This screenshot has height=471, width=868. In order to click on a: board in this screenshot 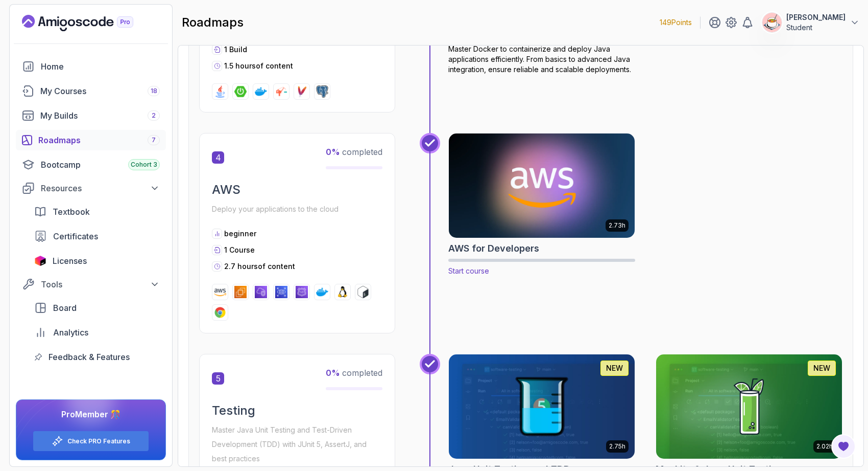, I will do `click(97, 308)`.